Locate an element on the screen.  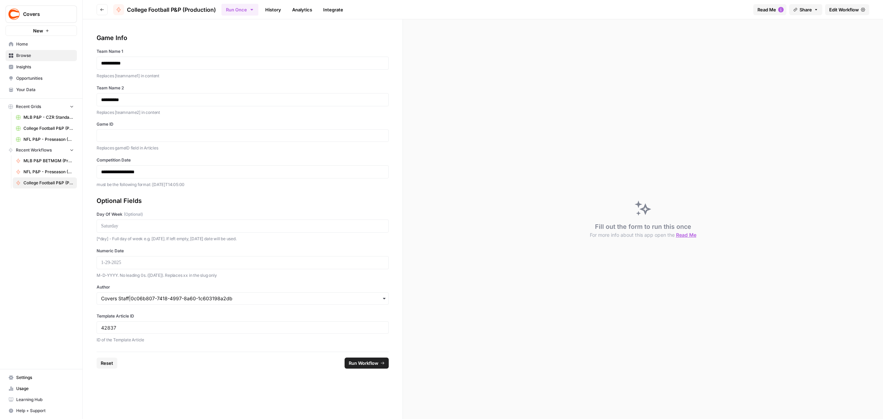
button: Help + Support is located at coordinates (41, 410).